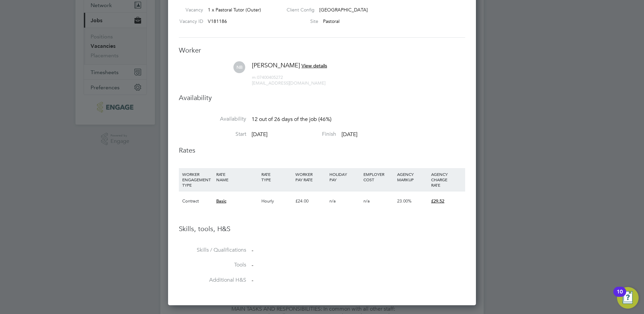  Describe the element at coordinates (311, 201) in the screenshot. I see `div: £24.00` at that location.